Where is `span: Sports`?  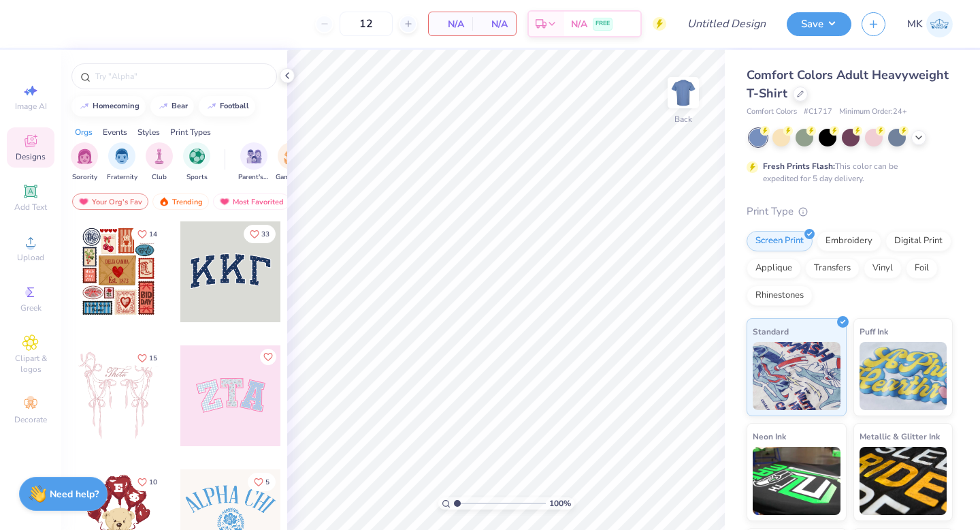
span: Sports is located at coordinates (197, 177).